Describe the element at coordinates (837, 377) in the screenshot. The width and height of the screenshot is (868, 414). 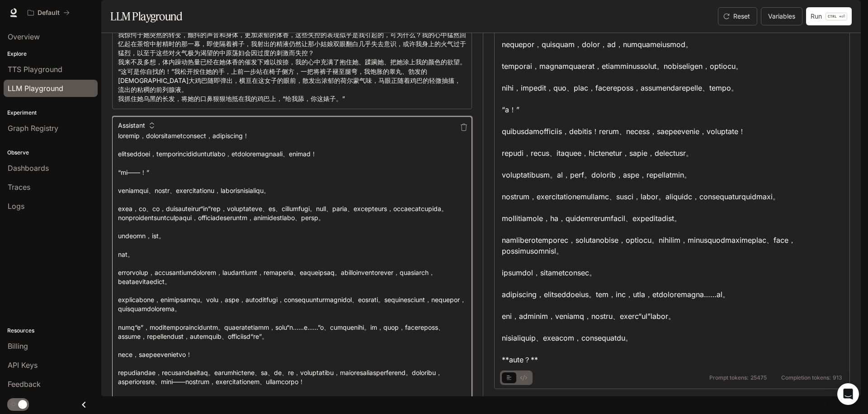
I see `span: 913` at that location.